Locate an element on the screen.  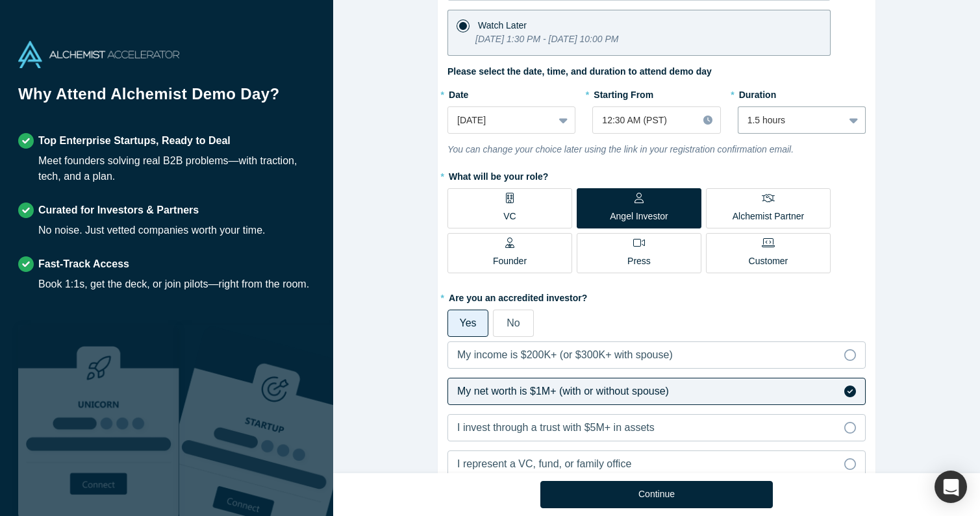
strong: Fast-Track Access is located at coordinates (84, 264).